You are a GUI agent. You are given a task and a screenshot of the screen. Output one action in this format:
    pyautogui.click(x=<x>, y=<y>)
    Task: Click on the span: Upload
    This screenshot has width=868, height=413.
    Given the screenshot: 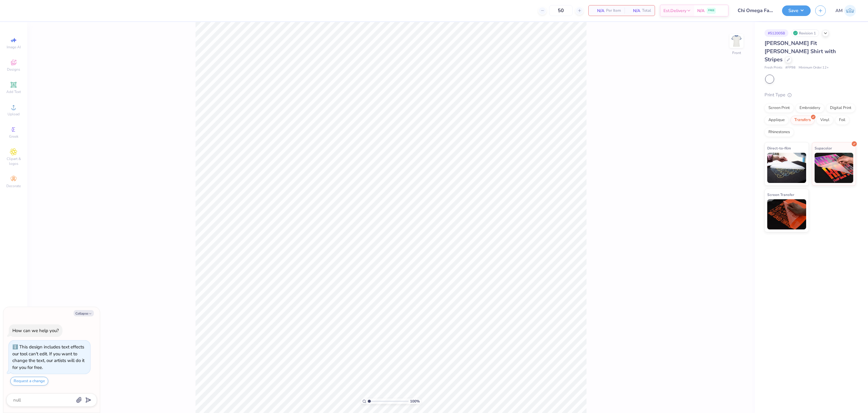 What is the action you would take?
    pyautogui.click(x=13, y=114)
    